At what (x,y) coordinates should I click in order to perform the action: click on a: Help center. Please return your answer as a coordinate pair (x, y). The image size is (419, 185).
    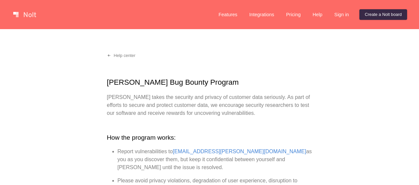
    Looking at the image, I should click on (121, 56).